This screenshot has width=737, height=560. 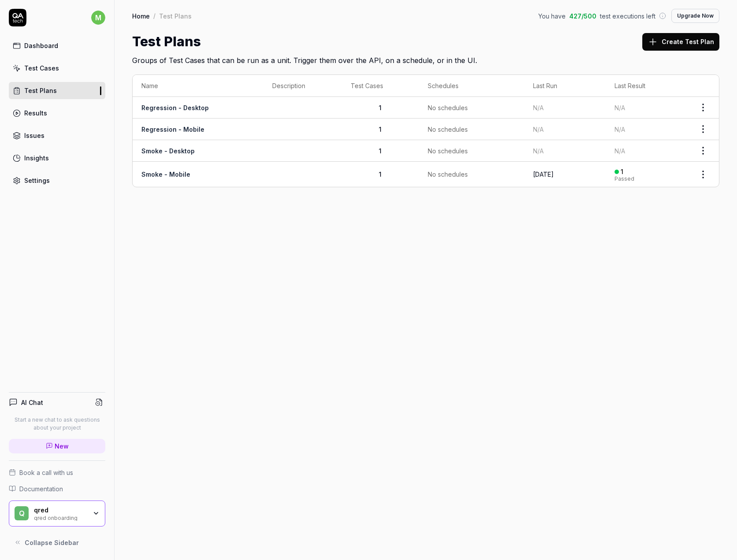 What do you see at coordinates (681, 42) in the screenshot?
I see `button: Create Test Plan` at bounding box center [681, 42].